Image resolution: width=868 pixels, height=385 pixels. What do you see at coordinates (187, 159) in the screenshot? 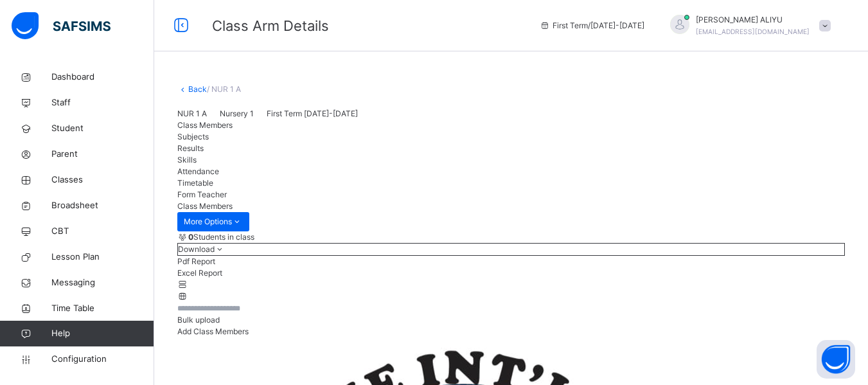
I see `span: Skills` at bounding box center [187, 159].